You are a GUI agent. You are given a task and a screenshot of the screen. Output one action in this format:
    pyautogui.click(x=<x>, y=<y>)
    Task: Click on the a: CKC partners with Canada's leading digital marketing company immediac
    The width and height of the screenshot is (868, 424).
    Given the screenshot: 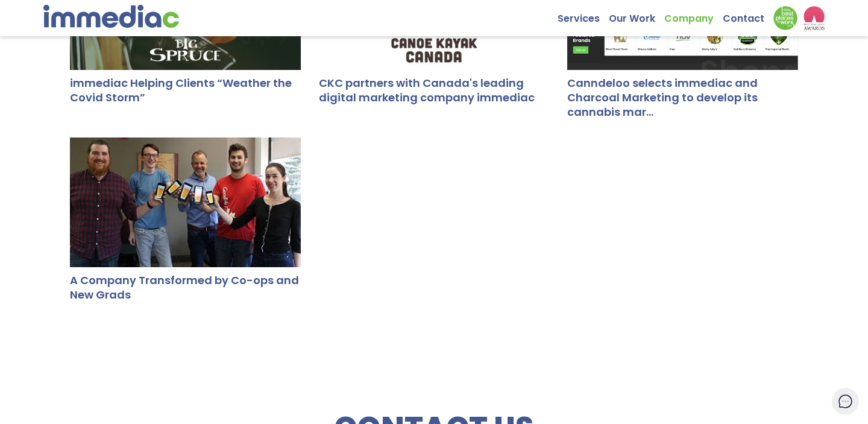 What is the action you would take?
    pyautogui.click(x=427, y=90)
    